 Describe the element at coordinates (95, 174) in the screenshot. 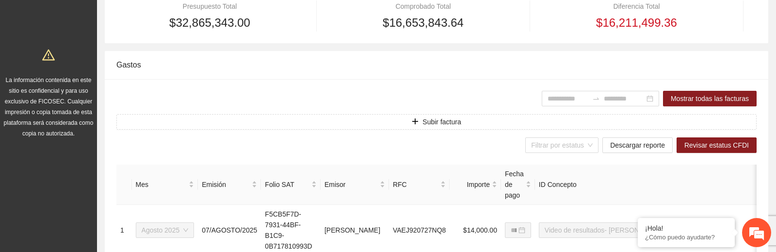

I see `textarea: Escriba su mensaje y pulse “Intro”` at that location.